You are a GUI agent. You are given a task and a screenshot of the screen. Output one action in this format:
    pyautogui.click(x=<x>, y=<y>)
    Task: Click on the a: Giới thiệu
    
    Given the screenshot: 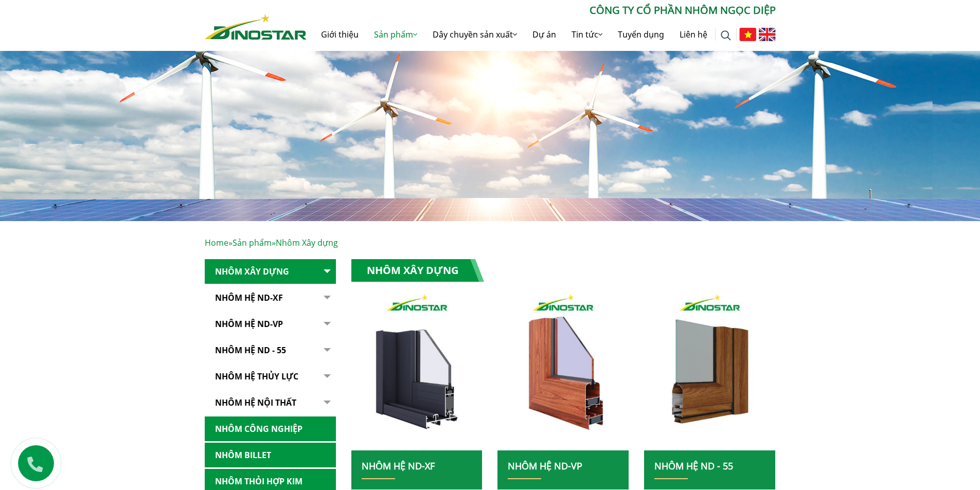 What is the action you would take?
    pyautogui.click(x=339, y=35)
    